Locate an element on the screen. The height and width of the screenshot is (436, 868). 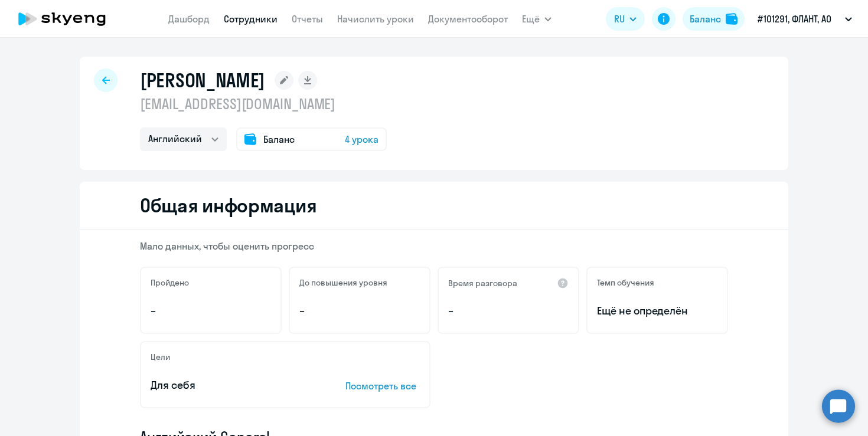
button: #101291, ФЛАНТ, АО is located at coordinates (805, 19).